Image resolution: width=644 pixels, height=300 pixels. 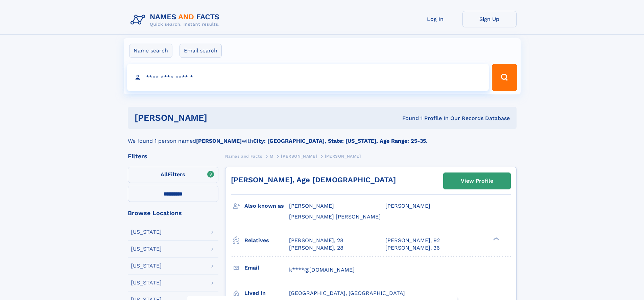 What do you see at coordinates (267, 268) in the screenshot?
I see `h3: Email` at bounding box center [267, 268].